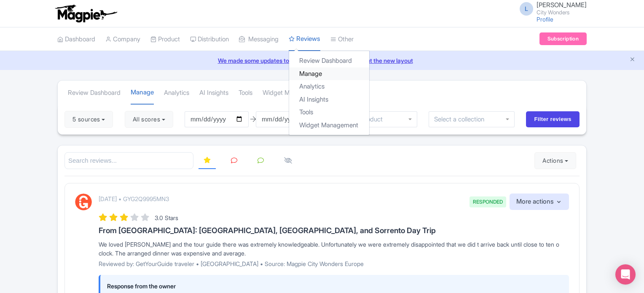 The image size is (644, 293). What do you see at coordinates (462, 119) in the screenshot?
I see `input: Select a collection` at bounding box center [462, 119].